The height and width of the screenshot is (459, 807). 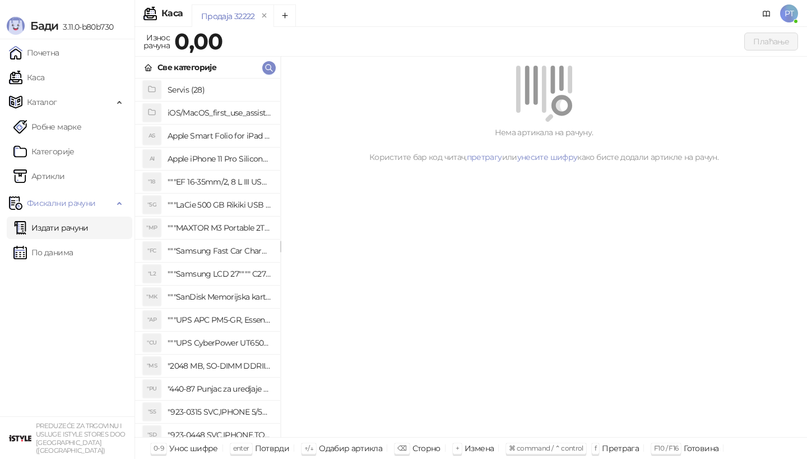 What do you see at coordinates (152, 159) in the screenshot?
I see `div: AI` at bounding box center [152, 159].